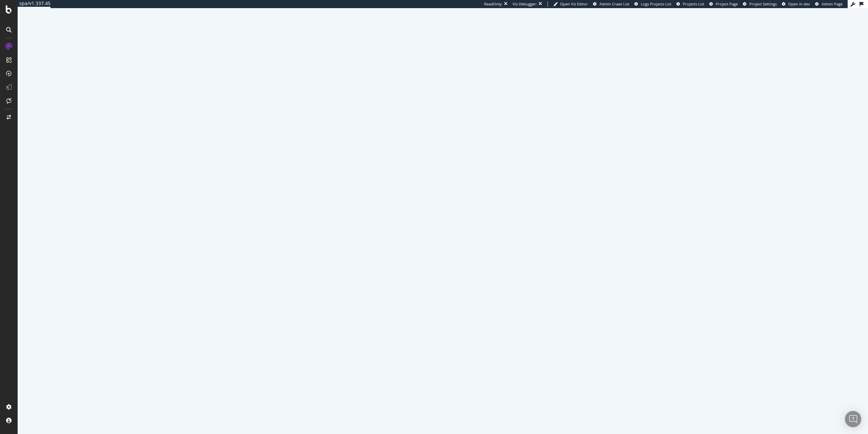 This screenshot has height=434, width=868. I want to click on a: Open Viz Editor, so click(571, 4).